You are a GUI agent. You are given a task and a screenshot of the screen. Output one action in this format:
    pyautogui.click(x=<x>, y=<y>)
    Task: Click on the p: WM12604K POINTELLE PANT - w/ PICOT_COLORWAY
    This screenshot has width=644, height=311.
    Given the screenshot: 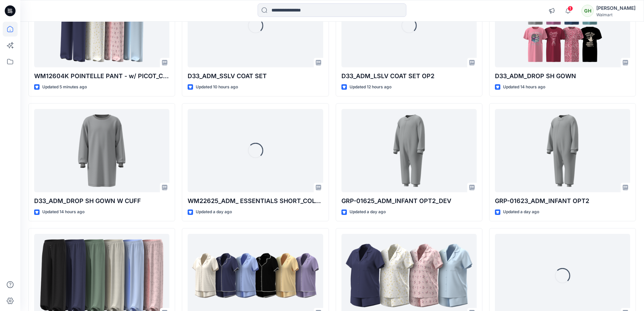 What is the action you would take?
    pyautogui.click(x=102, y=76)
    